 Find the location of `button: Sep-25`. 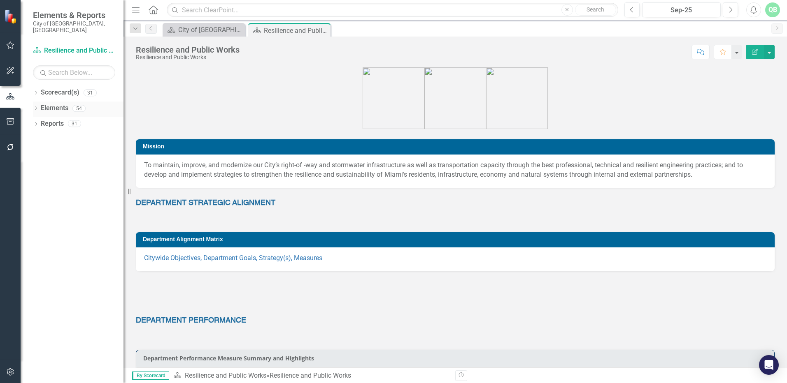

button: Sep-25 is located at coordinates (681, 10).